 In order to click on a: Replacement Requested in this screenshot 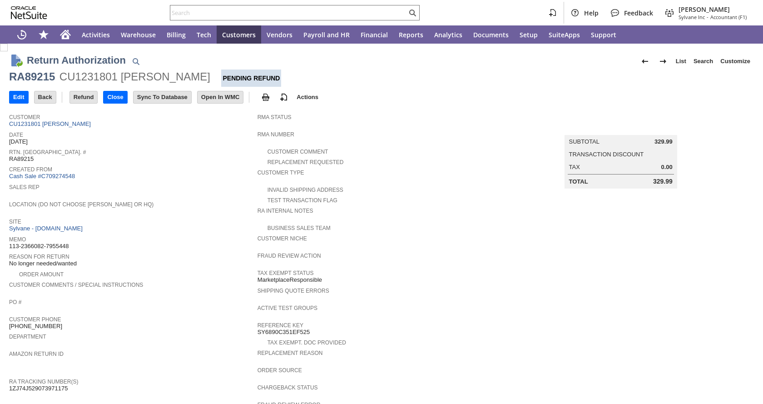, I will do `click(306, 162)`.